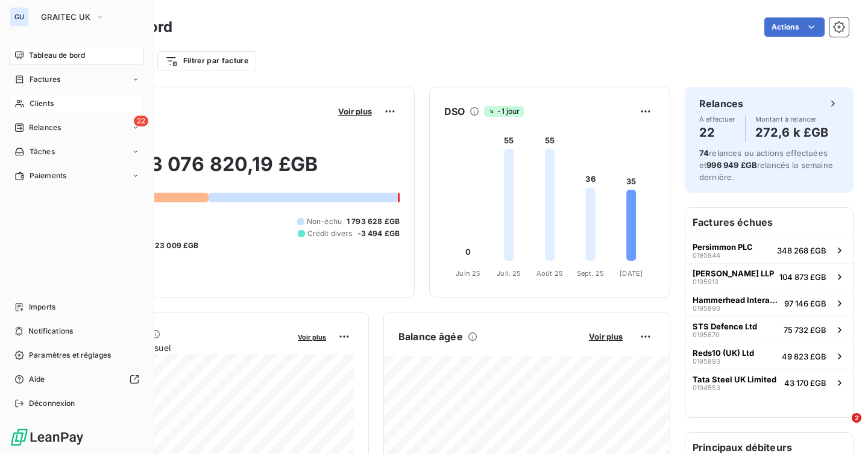  I want to click on span: Paiements, so click(47, 176).